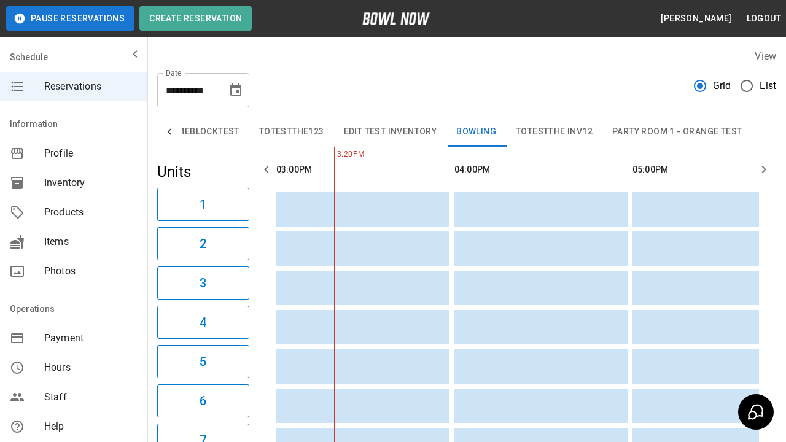  Describe the element at coordinates (203, 362) in the screenshot. I see `button: 5` at that location.